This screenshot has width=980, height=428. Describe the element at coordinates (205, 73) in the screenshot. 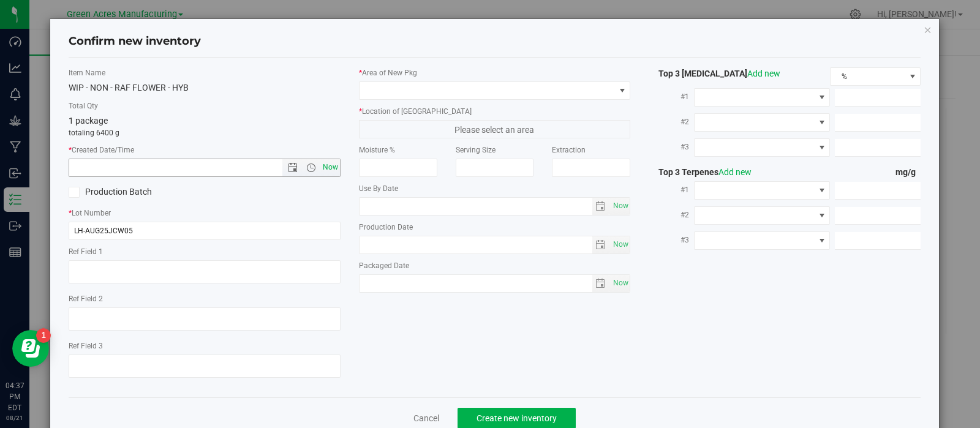

I see `label: Item Name` at that location.